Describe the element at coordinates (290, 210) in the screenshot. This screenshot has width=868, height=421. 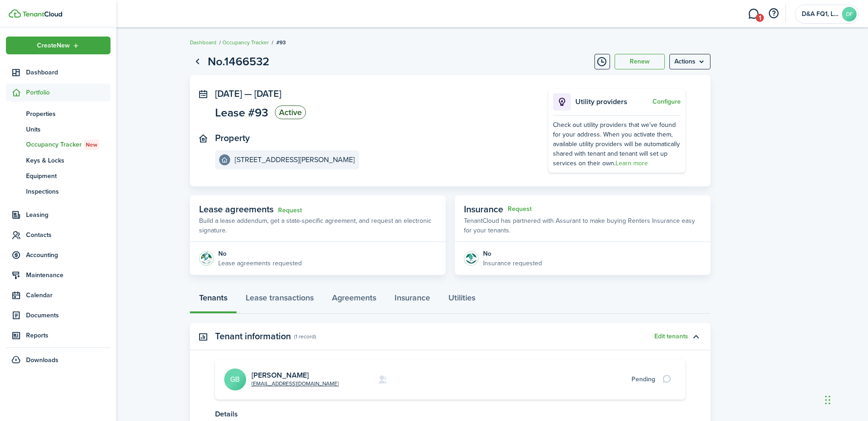
I see `a: Request` at that location.